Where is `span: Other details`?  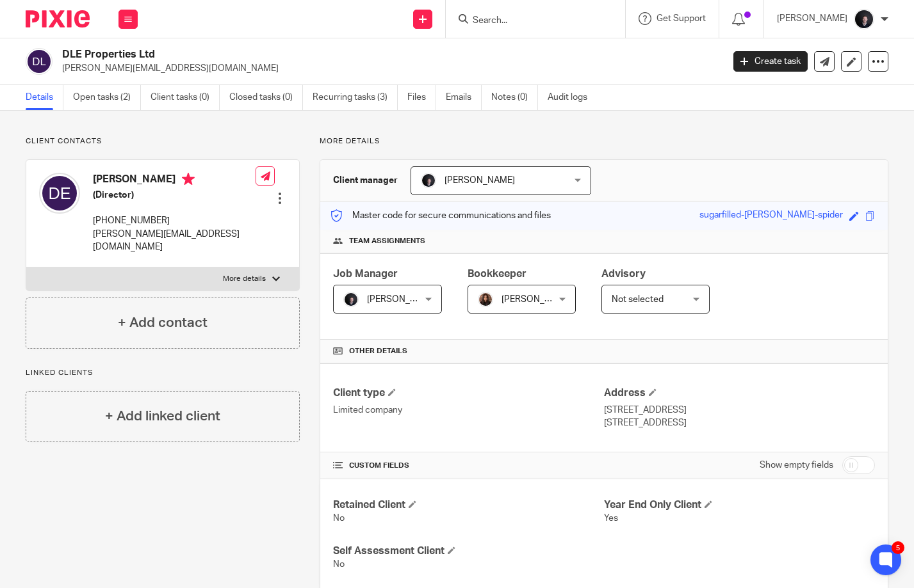
span: Other details is located at coordinates (378, 351).